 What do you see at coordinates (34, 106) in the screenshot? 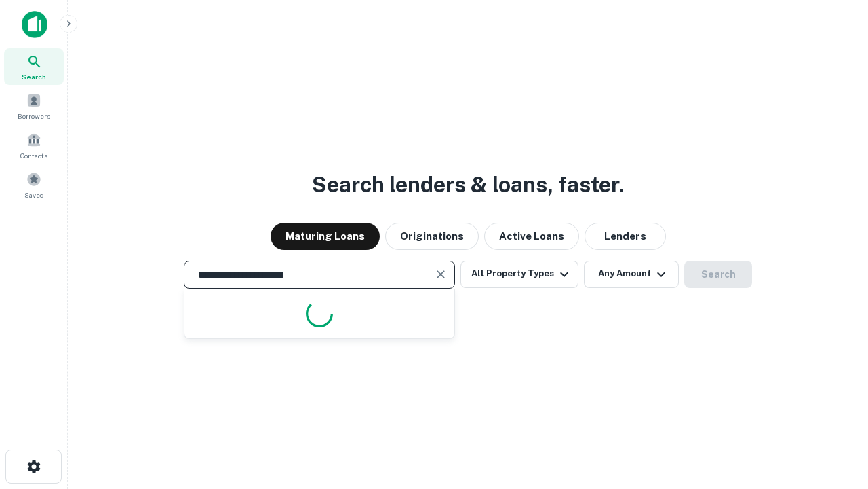
I see `a: Borrowers` at bounding box center [34, 106].